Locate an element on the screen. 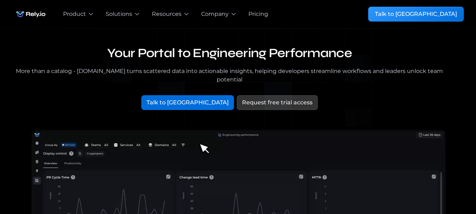 Image resolution: width=476 pixels, height=214 pixels. div: Request free trial access is located at coordinates (277, 102).